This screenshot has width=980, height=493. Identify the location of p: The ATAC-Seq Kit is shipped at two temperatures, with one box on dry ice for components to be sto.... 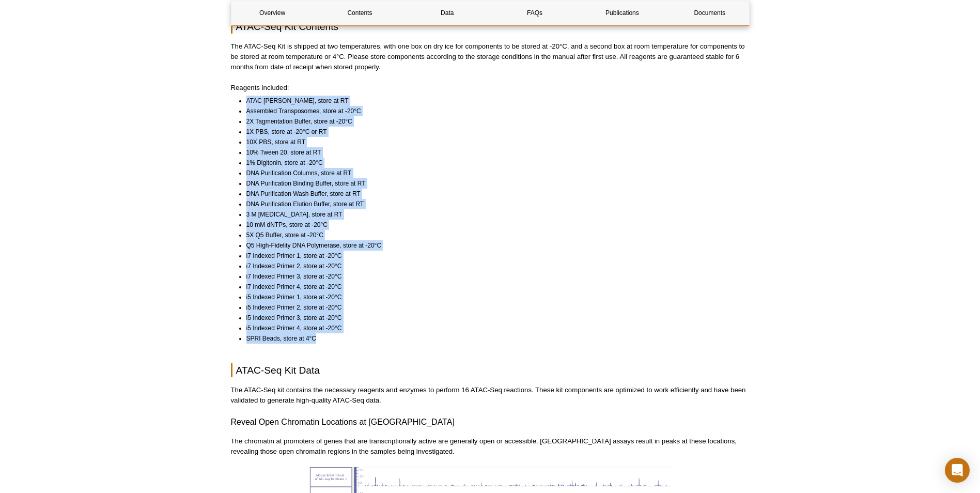
(490, 57).